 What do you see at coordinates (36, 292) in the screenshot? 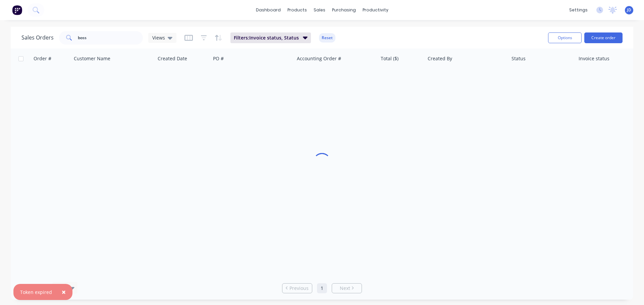
I see `div: Token expired` at bounding box center [36, 292].